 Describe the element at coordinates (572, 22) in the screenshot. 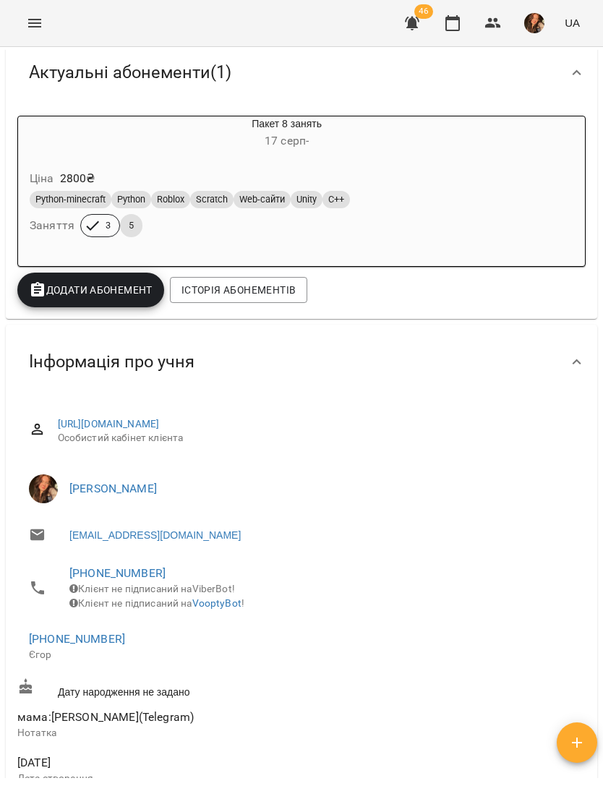

I see `button: UA` at that location.